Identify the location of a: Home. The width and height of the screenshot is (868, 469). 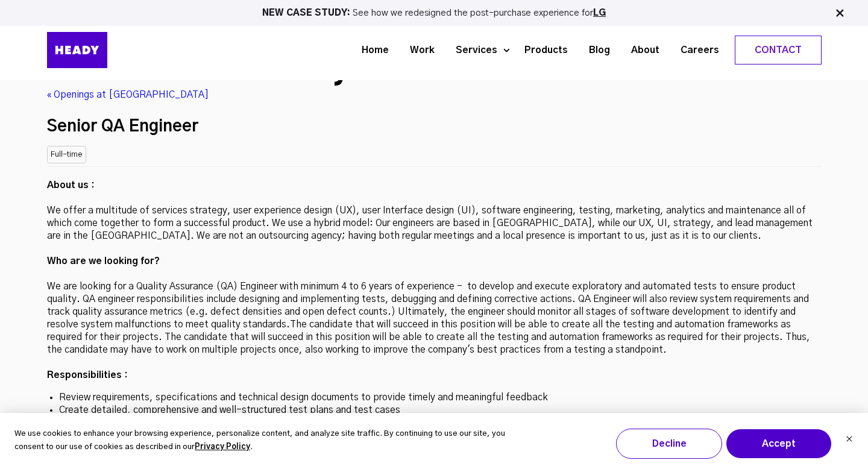
(371, 50).